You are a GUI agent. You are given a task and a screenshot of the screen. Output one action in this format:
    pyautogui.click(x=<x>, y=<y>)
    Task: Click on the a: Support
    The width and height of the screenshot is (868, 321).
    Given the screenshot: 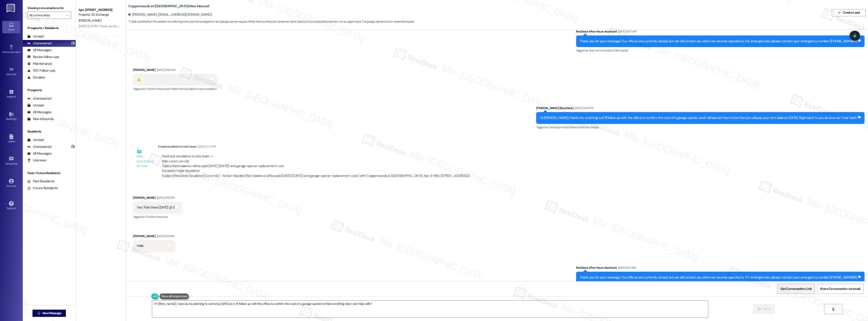 What is the action you would take?
    pyautogui.click(x=11, y=205)
    